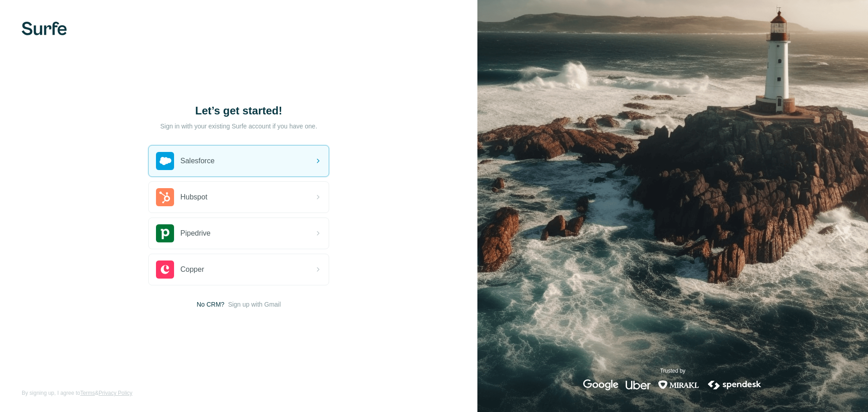  I want to click on img: mirakl's logo, so click(679, 385).